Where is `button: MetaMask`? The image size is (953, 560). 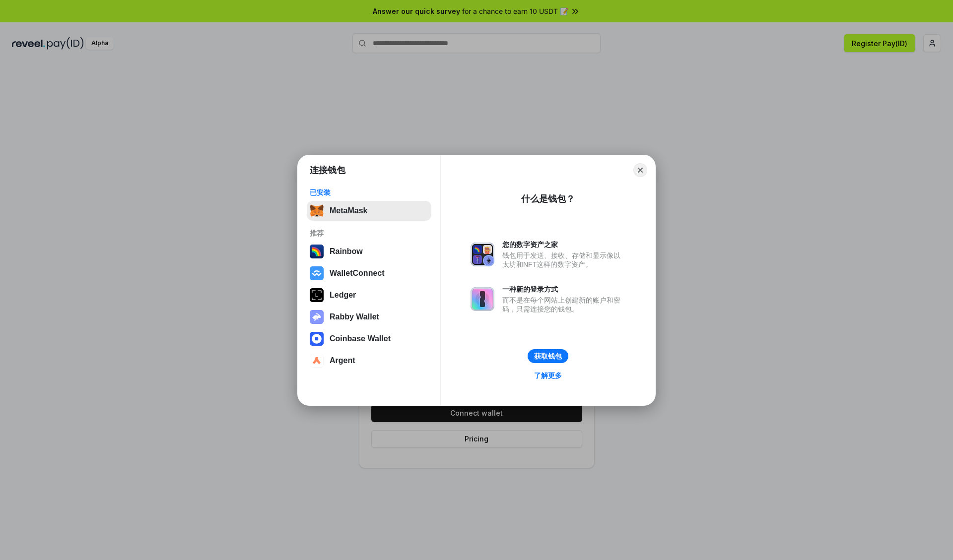 button: MetaMask is located at coordinates (369, 211).